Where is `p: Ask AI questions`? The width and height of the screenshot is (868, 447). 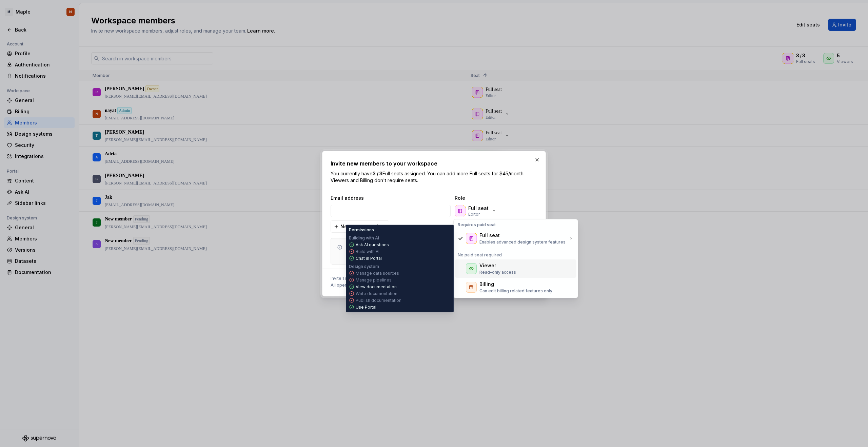
p: Ask AI questions is located at coordinates (372, 245).